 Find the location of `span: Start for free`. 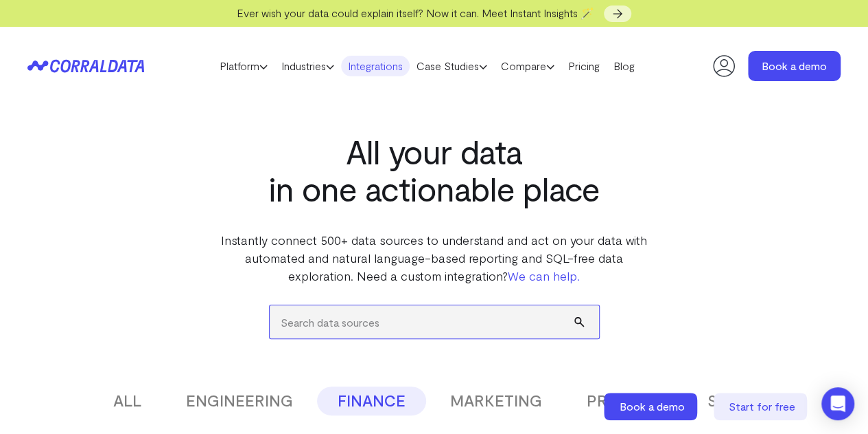

span: Start for free is located at coordinates (762, 406).